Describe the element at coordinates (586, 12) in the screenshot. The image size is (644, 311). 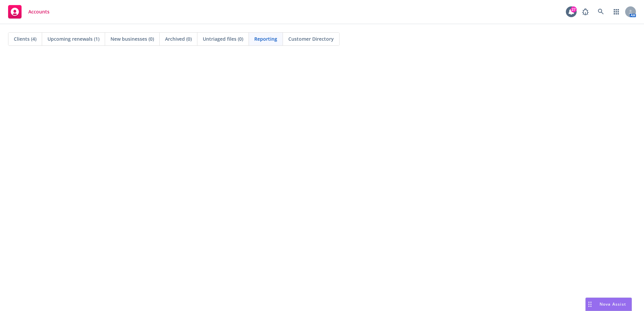
I see `a: Report a Bug` at that location.